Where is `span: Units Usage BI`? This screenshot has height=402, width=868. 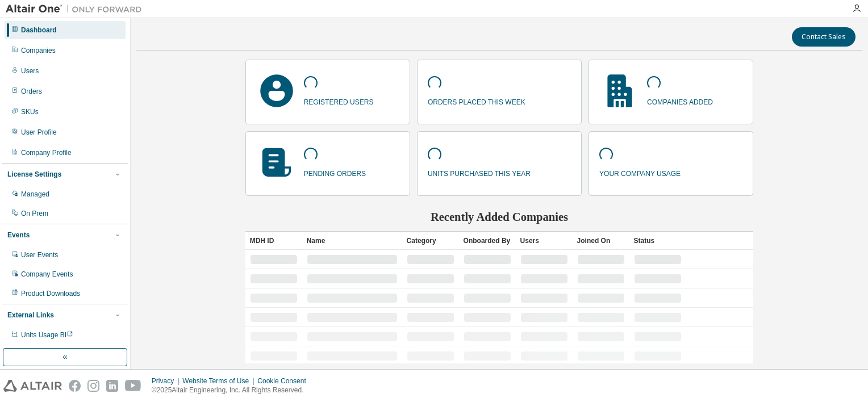 span: Units Usage BI is located at coordinates (47, 335).